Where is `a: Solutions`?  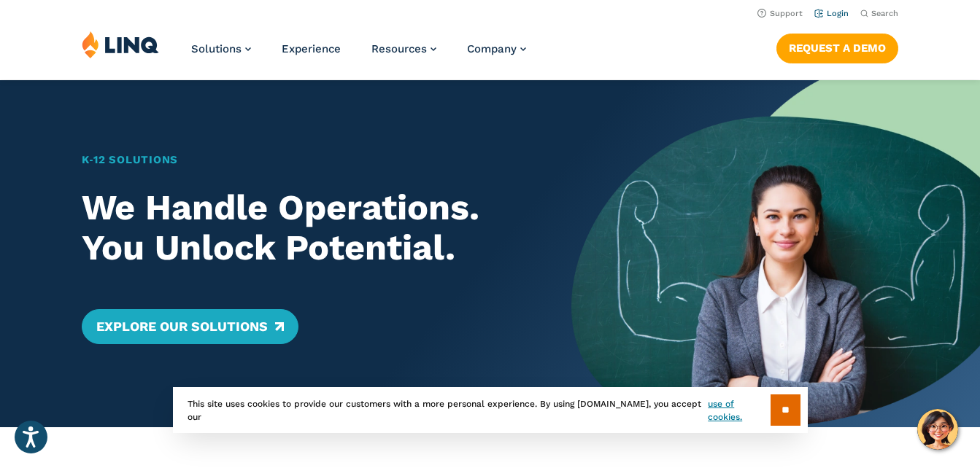 a: Solutions is located at coordinates (221, 49).